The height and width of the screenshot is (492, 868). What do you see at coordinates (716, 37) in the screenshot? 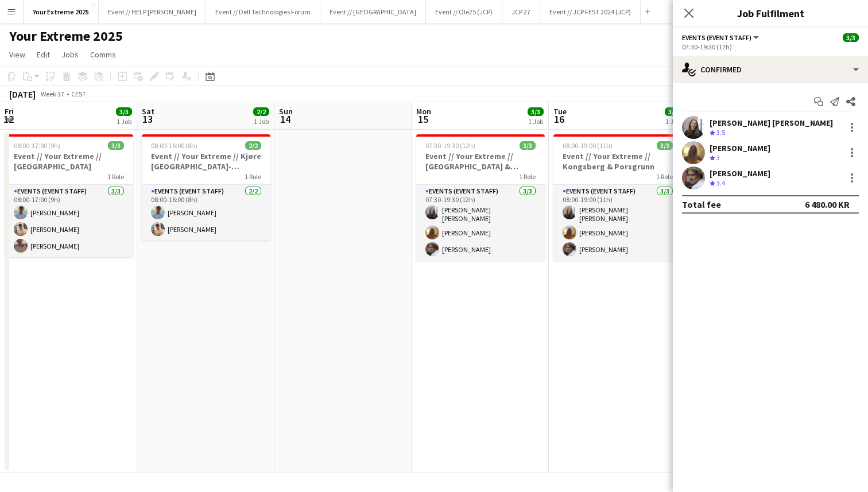
I see `span: Events (Event Staff)` at bounding box center [716, 37].